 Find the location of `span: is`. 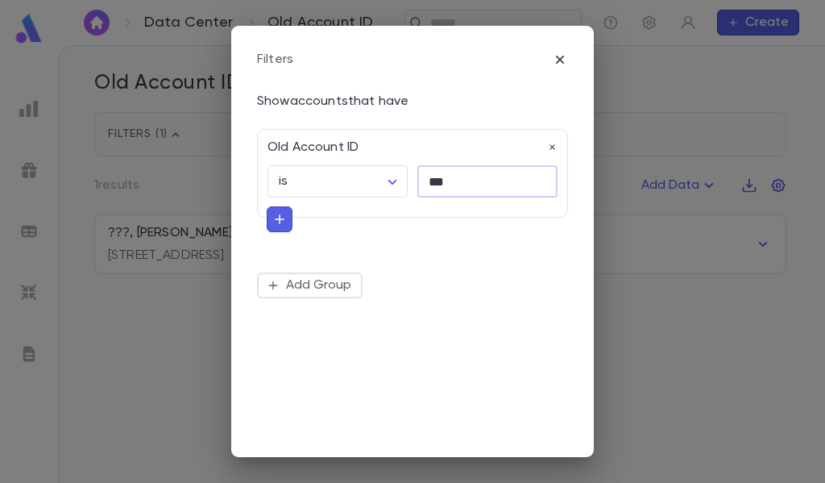

span: is is located at coordinates (283, 181).